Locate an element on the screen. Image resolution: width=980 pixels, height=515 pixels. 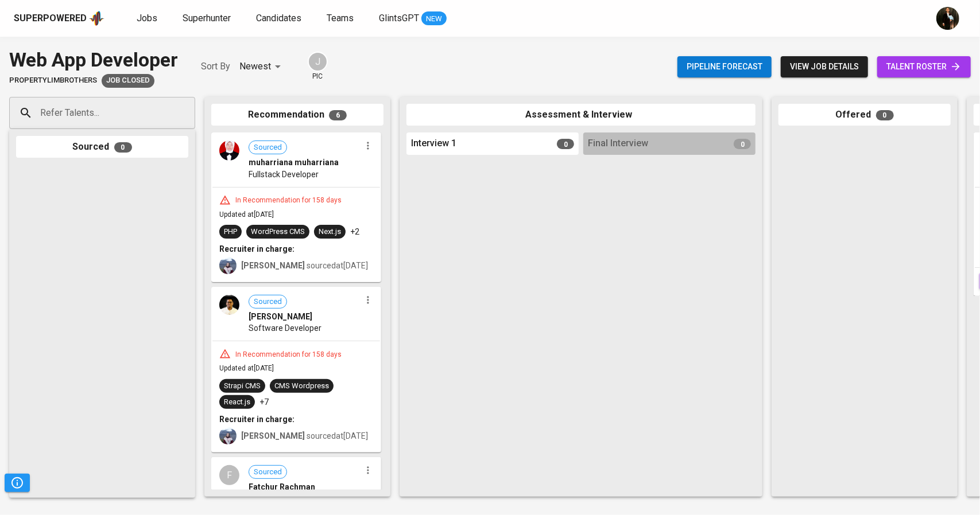
div: Web App Developer is located at coordinates (94, 60).